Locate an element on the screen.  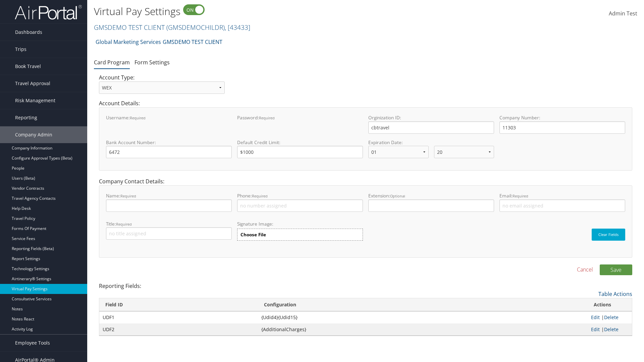
th: Field ID: activate to sort column descending is located at coordinates (179, 305).